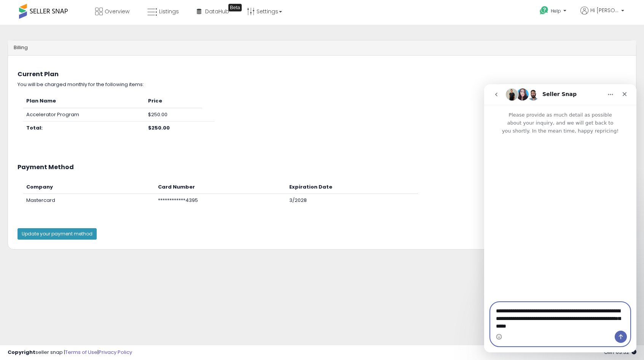 The height and width of the screenshot is (360, 644). Describe the element at coordinates (34, 127) in the screenshot. I see `b: Total:` at that location.